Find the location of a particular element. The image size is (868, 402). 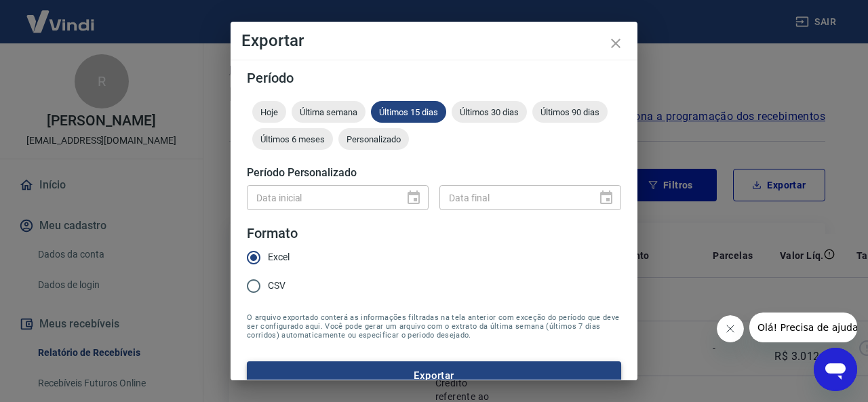

span: Última semana is located at coordinates (328, 112).